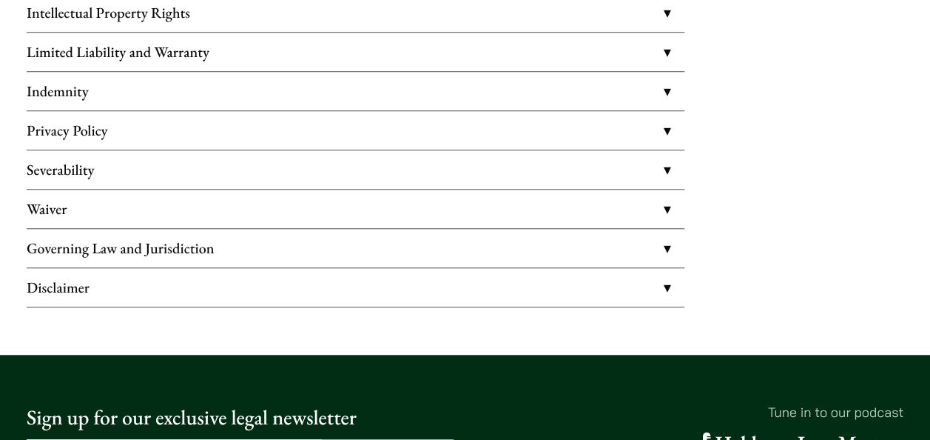  What do you see at coordinates (355, 130) in the screenshot?
I see `a: Privacy Policy` at bounding box center [355, 130].